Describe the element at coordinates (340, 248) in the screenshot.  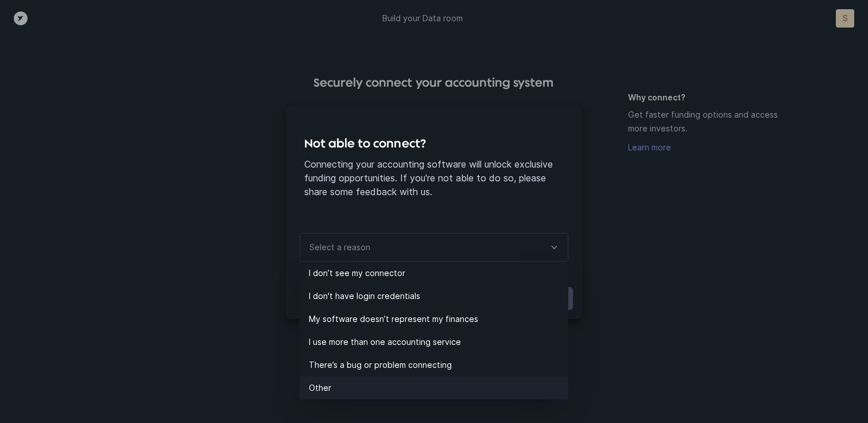
I see `p: Select a reason` at that location.